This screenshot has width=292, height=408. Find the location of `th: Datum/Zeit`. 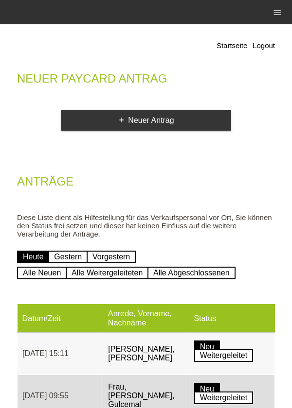

th: Datum/Zeit is located at coordinates (60, 318).